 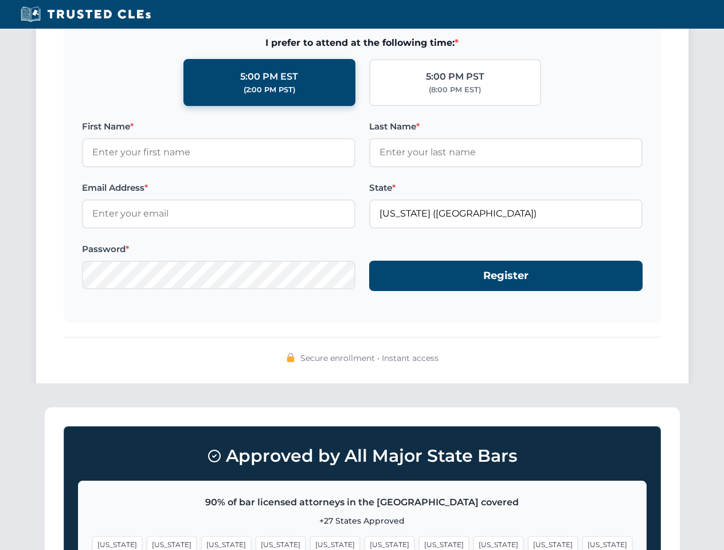 What do you see at coordinates (505, 127) in the screenshot?
I see `label: Last Name` at bounding box center [505, 127].